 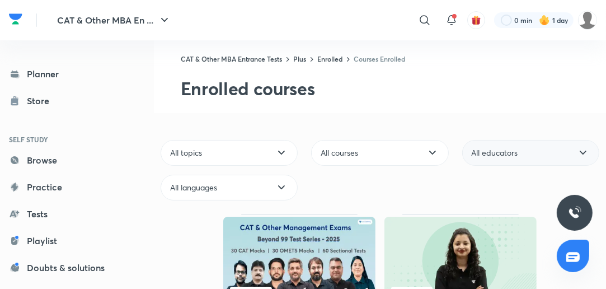 I want to click on span: All topics, so click(x=186, y=153).